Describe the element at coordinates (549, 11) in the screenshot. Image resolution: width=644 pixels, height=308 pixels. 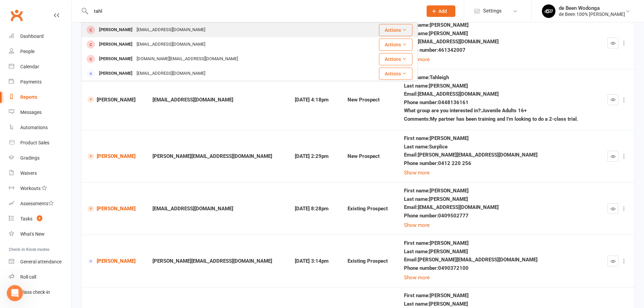
I see `img: thumb_image1710905826.png` at that location.